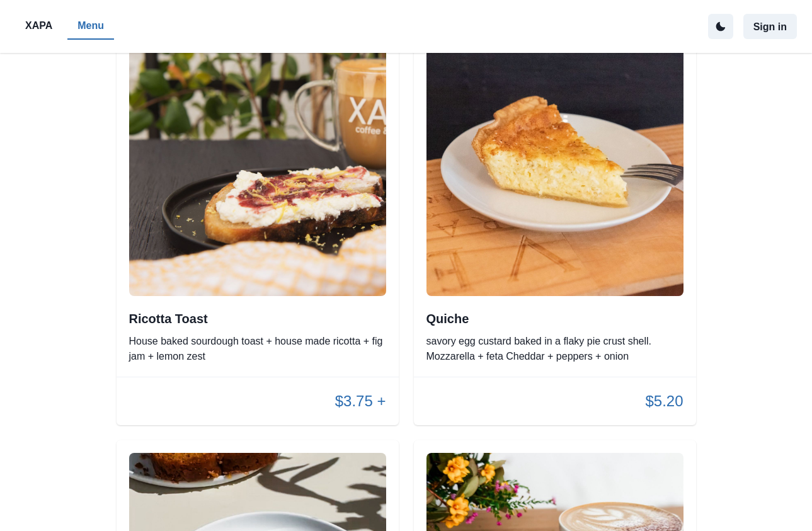 The height and width of the screenshot is (531, 812). Describe the element at coordinates (721, 26) in the screenshot. I see `button: active dark theme mode` at that location.